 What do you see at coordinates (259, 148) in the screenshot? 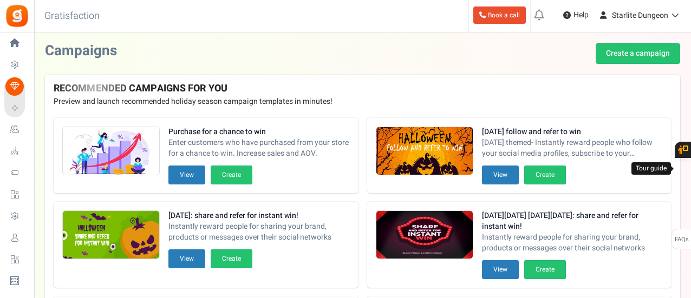
I see `span: Enter customers who have purchased from your store for a chance to win. Increase sales and AOV.` at bounding box center [259, 148].